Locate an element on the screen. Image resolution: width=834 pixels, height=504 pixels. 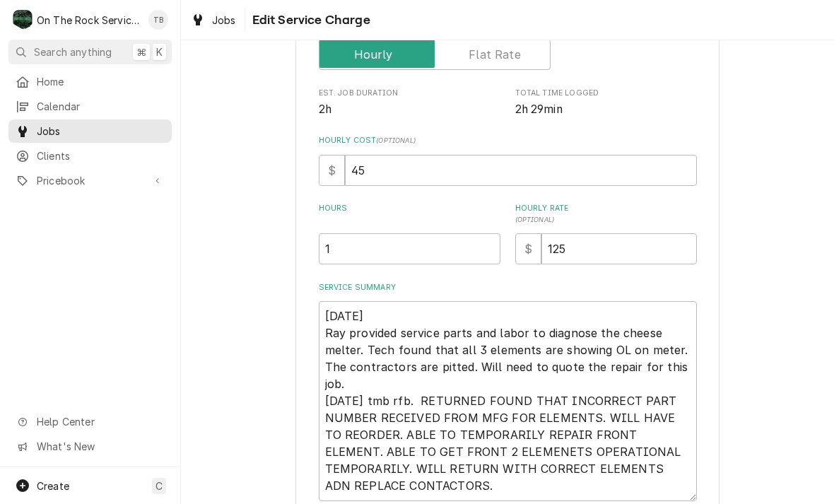
span: K is located at coordinates (159, 52).